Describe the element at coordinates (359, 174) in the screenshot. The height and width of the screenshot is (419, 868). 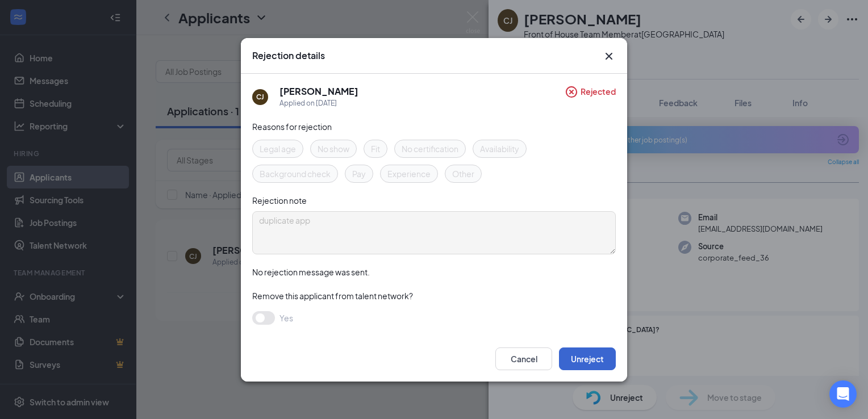
I see `span: Pay` at that location.